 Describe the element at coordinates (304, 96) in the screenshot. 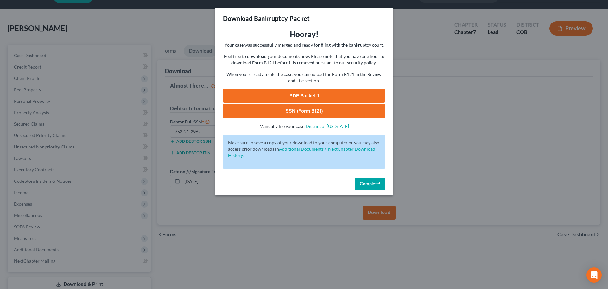

I see `a: PDF Packet 1` at that location.